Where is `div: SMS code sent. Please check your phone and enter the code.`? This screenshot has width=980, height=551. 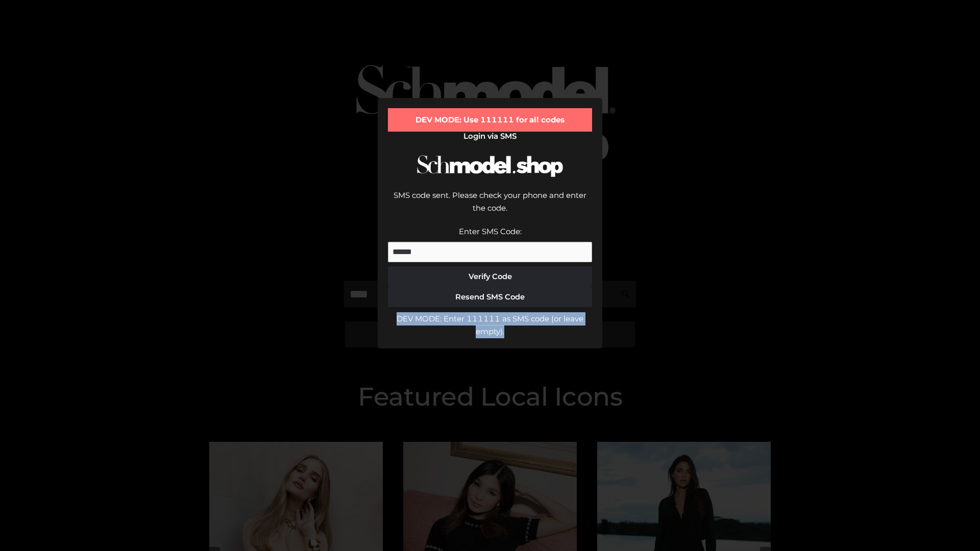 div: SMS code sent. Please check your phone and enter the code. is located at coordinates (490, 207).